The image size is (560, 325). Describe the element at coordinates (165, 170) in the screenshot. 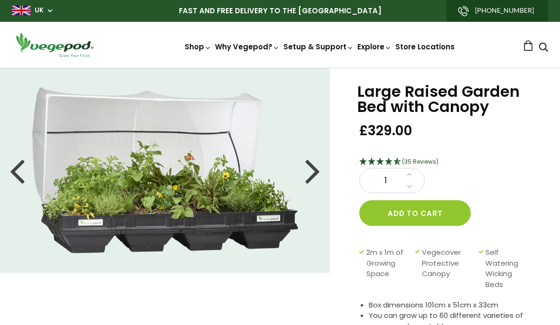

I see `img: Large Raised Garden Bed with Canopy` at that location.